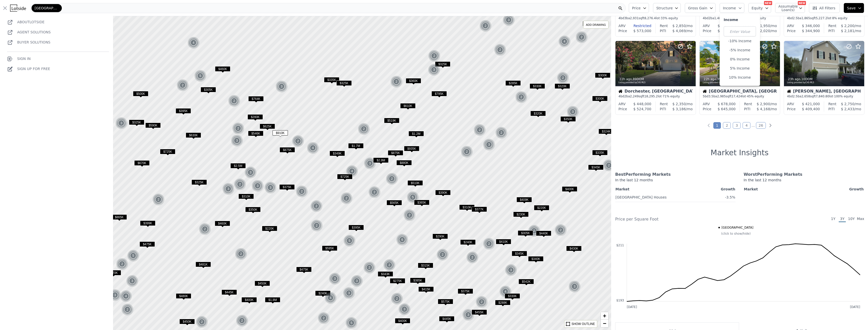 The width and height of the screenshot is (868, 330). Describe the element at coordinates (568, 120) in the screenshot. I see `div: $350K` at that location.